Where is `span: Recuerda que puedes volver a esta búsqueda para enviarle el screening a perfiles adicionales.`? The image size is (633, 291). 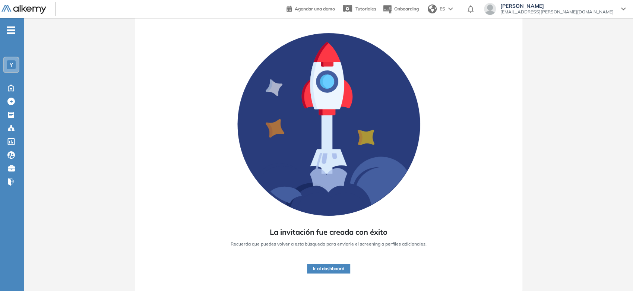 span: Recuerda que puedes volver a esta búsqueda para enviarle el screening a perfiles adicionales. is located at coordinates (328, 244).